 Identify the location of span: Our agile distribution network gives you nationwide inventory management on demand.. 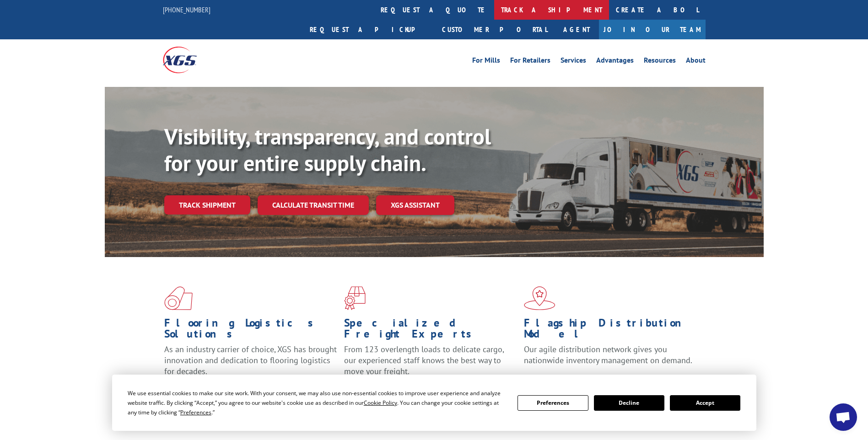
(608, 355).